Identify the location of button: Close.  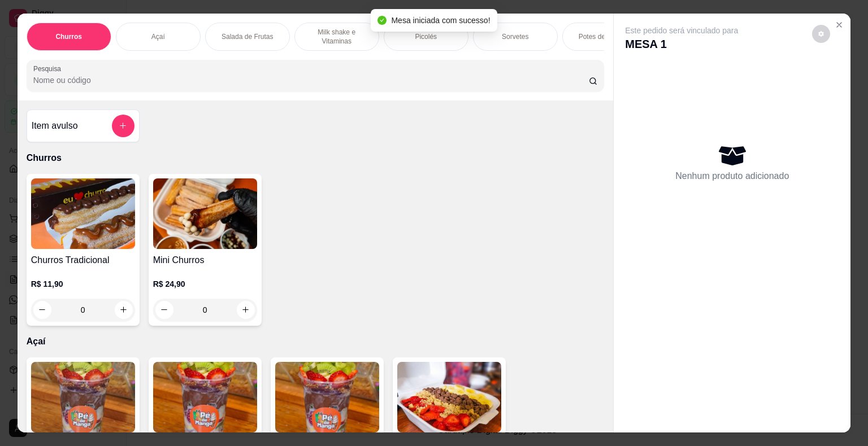
(839, 25).